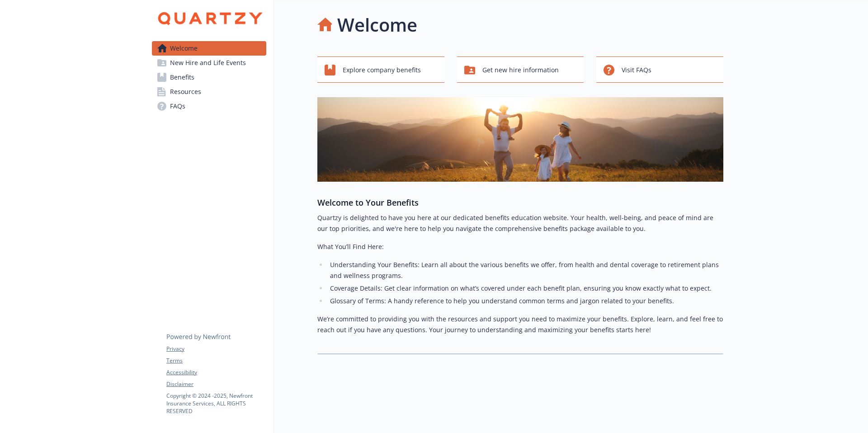  Describe the element at coordinates (381, 70) in the screenshot. I see `span: Explore company benefits` at that location.